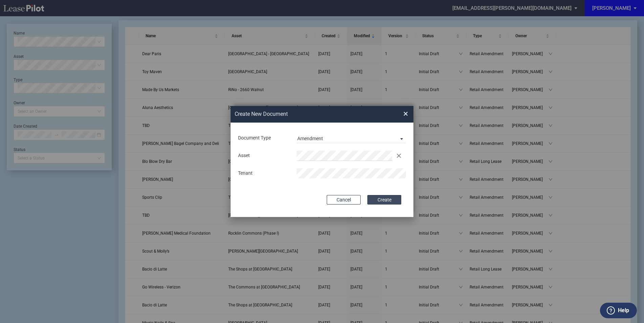 The image size is (644, 323). I want to click on label: Help, so click(624, 310).